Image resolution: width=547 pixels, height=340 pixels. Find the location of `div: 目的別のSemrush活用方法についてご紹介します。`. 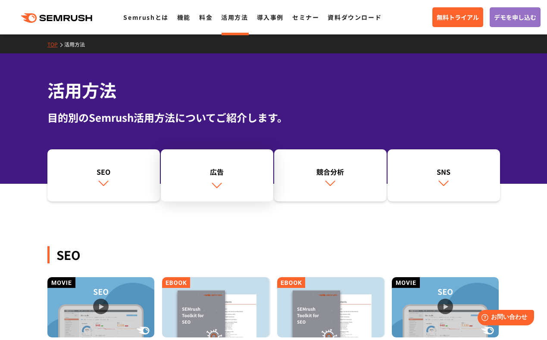

div: 目的別のSemrush活用方法についてご紹介します。 is located at coordinates (274, 118).